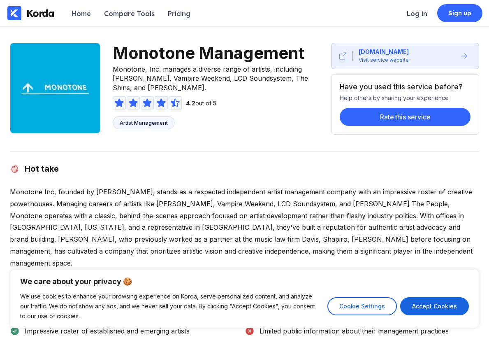 The width and height of the screenshot is (489, 338). I want to click on div: Artist Management, so click(144, 123).